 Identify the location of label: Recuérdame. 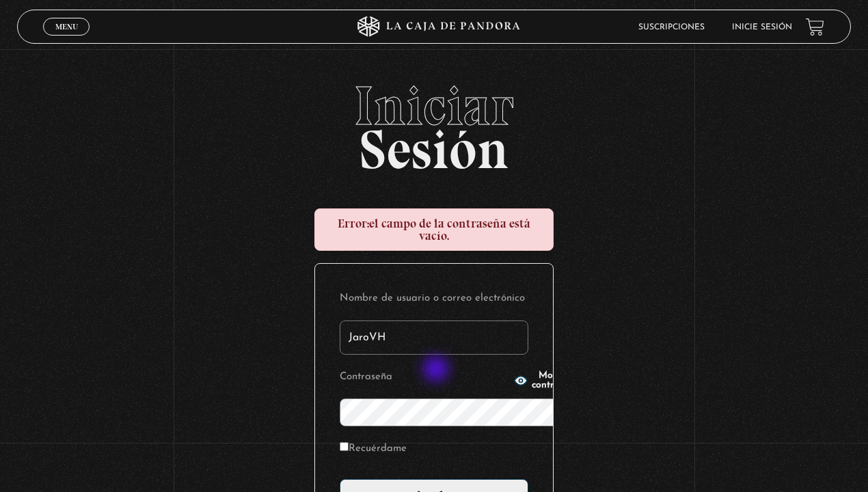
(373, 449).